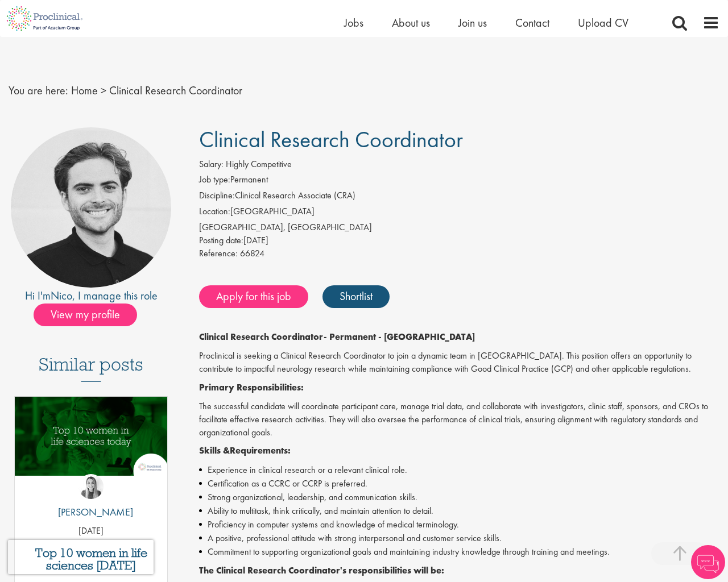 This screenshot has height=582, width=728. I want to click on li: Certification as a CCRC or CCRP is preferred., so click(459, 484).